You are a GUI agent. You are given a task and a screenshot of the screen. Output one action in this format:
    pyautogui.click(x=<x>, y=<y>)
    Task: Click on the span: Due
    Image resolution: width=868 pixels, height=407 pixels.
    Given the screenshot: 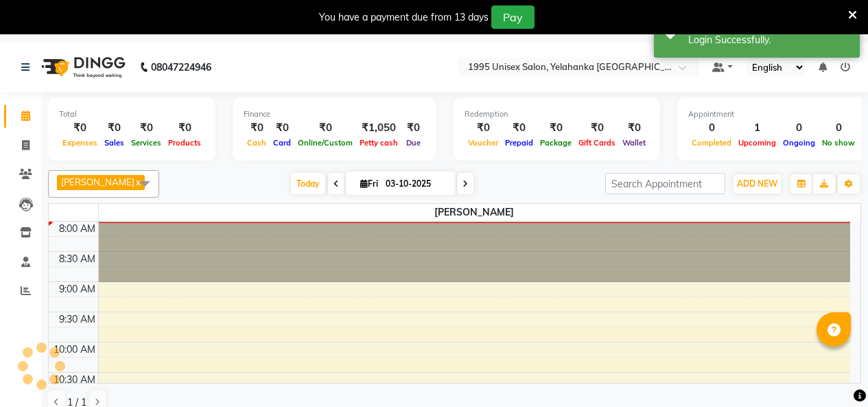 What is the action you would take?
    pyautogui.click(x=413, y=143)
    